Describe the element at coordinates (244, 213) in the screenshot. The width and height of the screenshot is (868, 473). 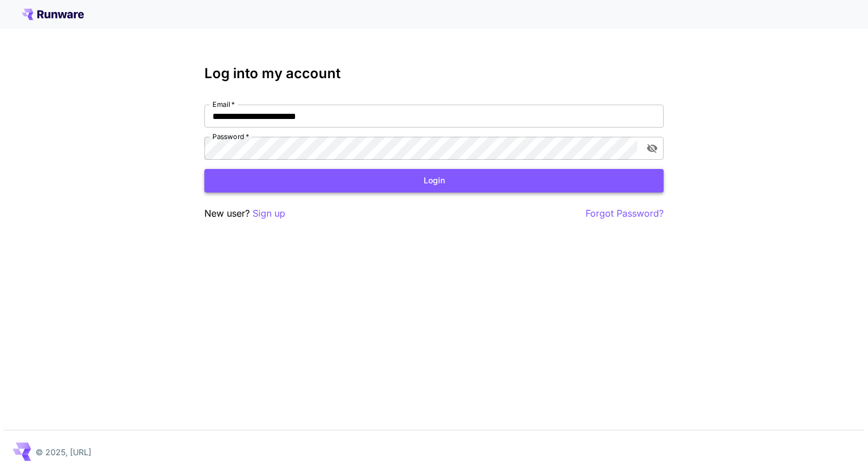
I see `p: New user?` at that location.